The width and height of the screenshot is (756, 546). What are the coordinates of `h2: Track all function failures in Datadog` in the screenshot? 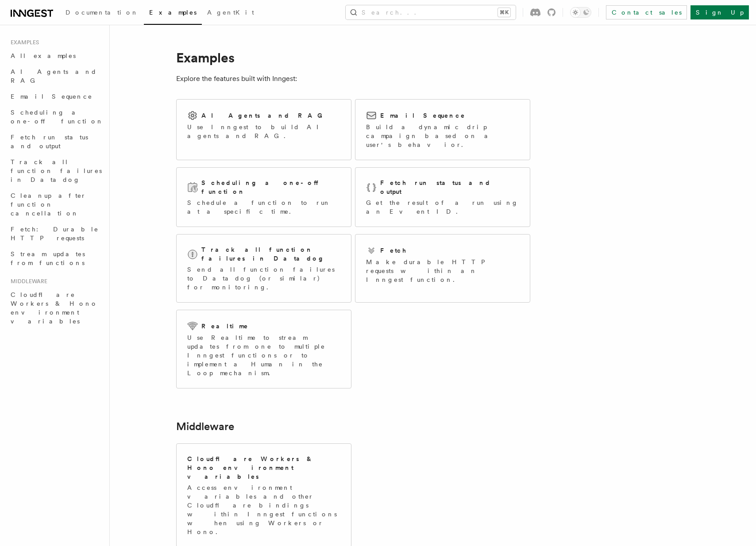 It's located at (271, 254).